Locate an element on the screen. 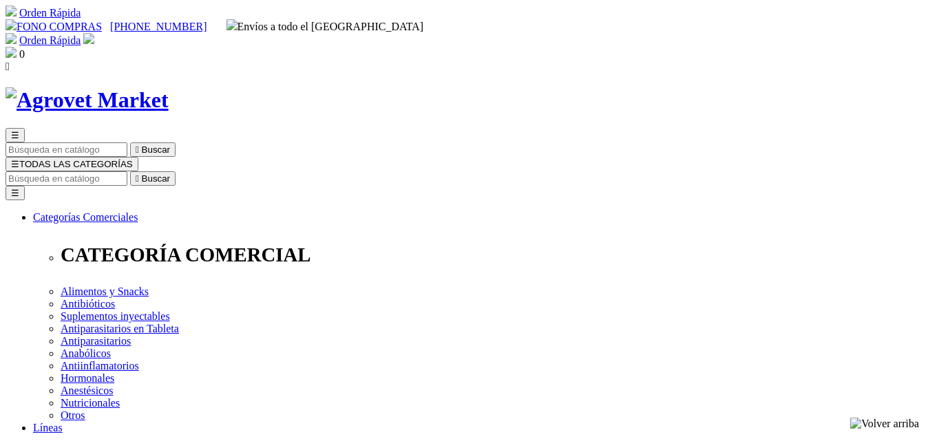 The height and width of the screenshot is (441, 930). button: ☰TODAS LAS CATEGORÍAS is located at coordinates (72, 164).